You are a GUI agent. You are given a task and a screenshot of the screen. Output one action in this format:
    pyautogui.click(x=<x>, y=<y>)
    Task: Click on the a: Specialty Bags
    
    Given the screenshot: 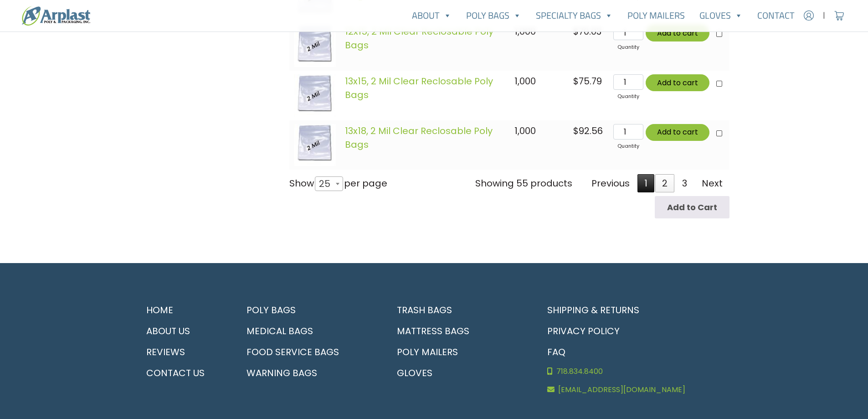 What is the action you would take?
    pyautogui.click(x=574, y=16)
    